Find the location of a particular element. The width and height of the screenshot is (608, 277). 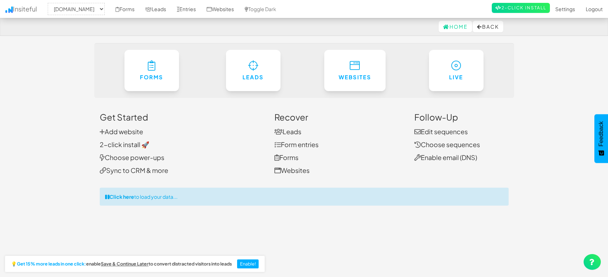

a: 2-click install 🚀 is located at coordinates (124, 144).